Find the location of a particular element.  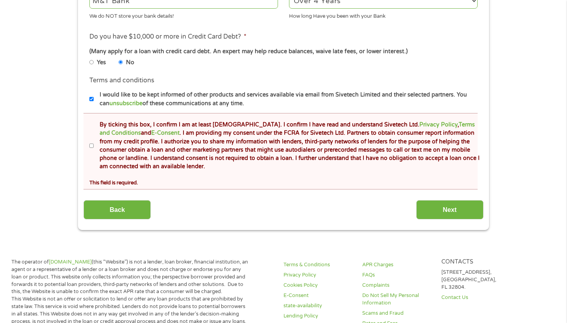

a: Complaints is located at coordinates (402, 285).